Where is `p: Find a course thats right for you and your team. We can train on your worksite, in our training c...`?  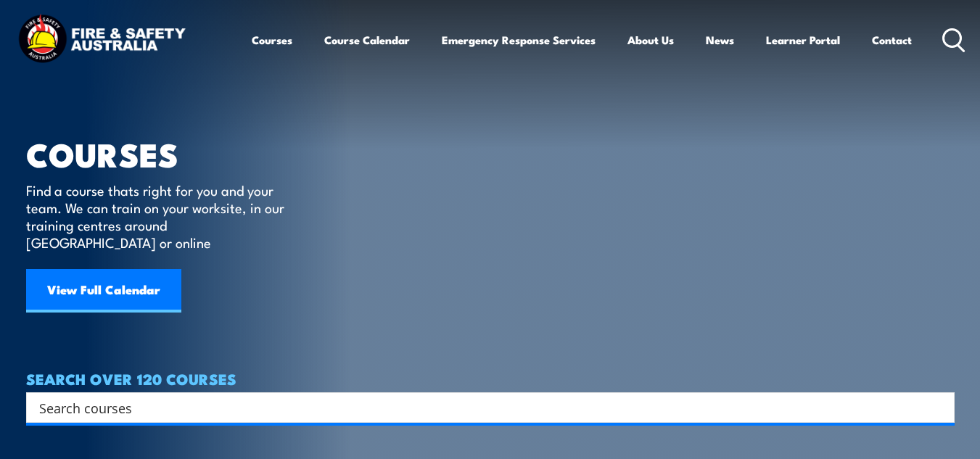
p: Find a course thats right for you and your team. We can train on your worksite, in our training c... is located at coordinates (158, 216).